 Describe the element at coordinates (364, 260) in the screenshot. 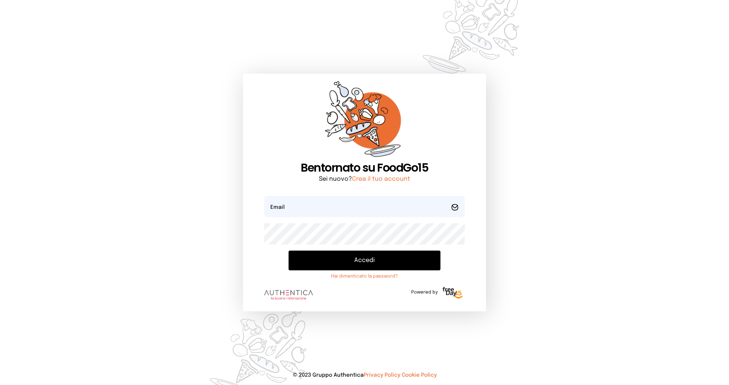

I see `button: Accedi` at that location.